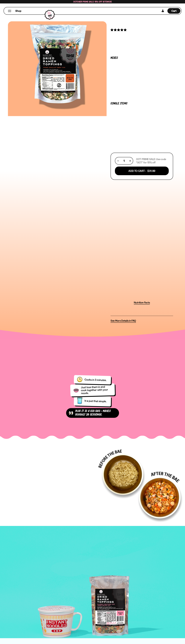  Describe the element at coordinates (123, 320) in the screenshot. I see `span: See More Details in FAQ` at that location.